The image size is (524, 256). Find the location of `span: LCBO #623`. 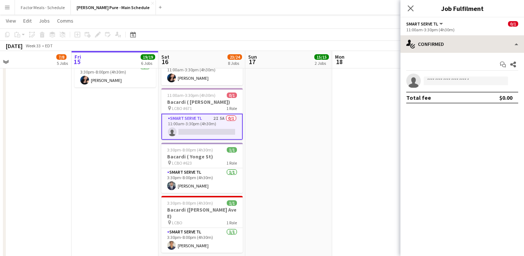

span: LCBO #623 is located at coordinates (182, 163).